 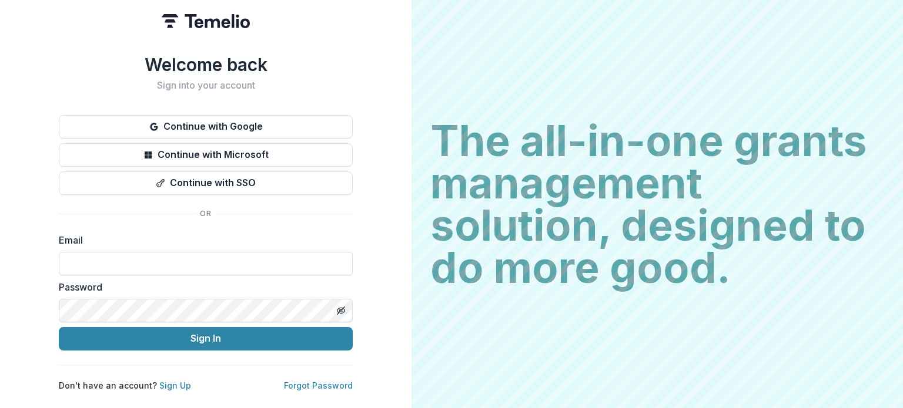 What do you see at coordinates (202, 240) in the screenshot?
I see `label: Email` at bounding box center [202, 240].